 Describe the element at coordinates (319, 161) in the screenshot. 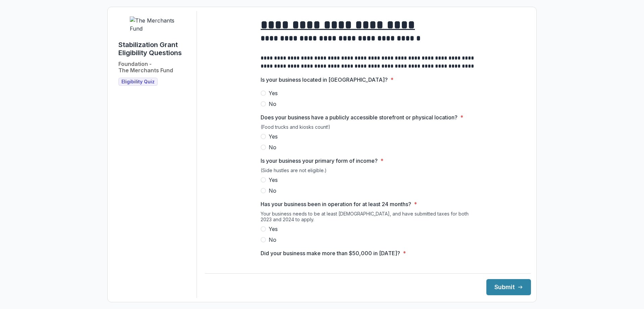

I see `p: Is your business your primary form of income?` at that location.